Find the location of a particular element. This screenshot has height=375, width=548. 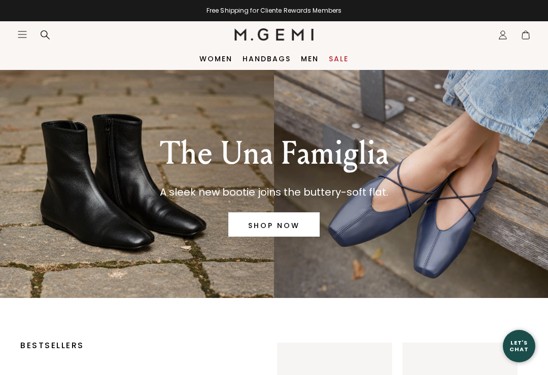

a: Men is located at coordinates (310, 59).